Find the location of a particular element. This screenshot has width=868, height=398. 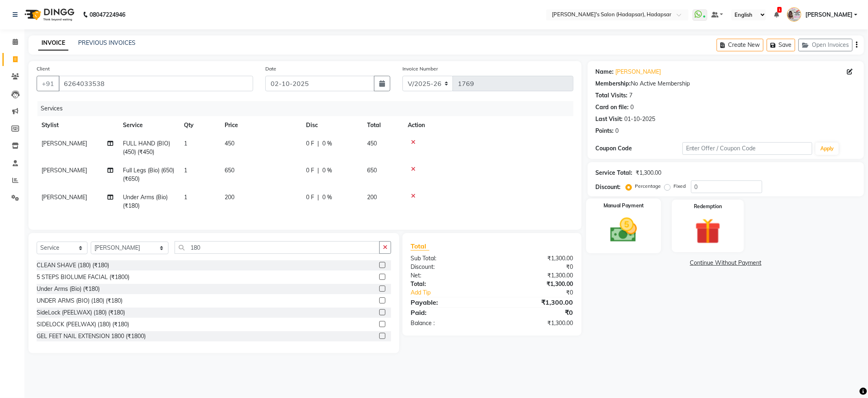

div: Payable: is located at coordinates (448, 302).